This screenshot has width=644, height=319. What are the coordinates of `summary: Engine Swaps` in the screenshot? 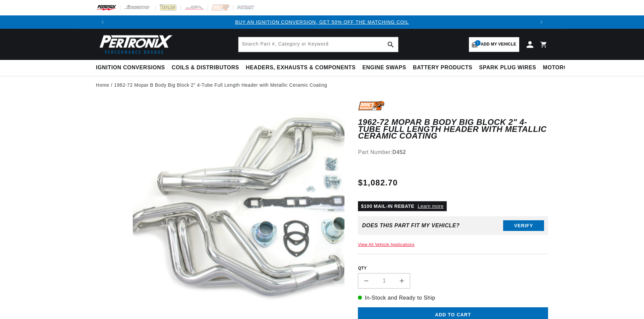 It's located at (384, 68).